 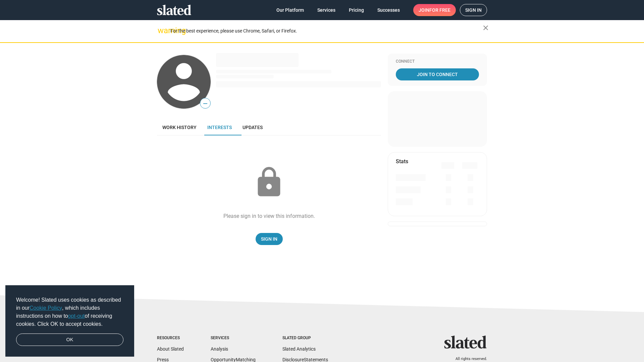 I want to click on a: Sign in, so click(x=474, y=10).